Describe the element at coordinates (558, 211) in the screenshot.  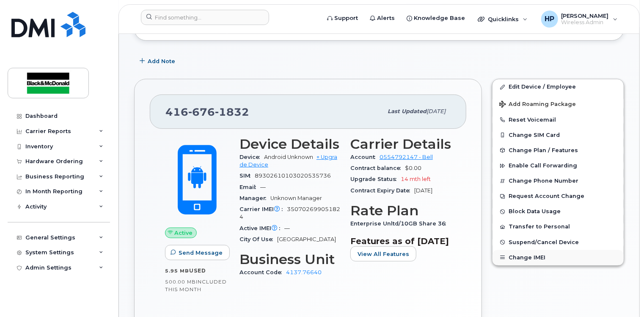
I see `button: Block Data Usage` at that location.